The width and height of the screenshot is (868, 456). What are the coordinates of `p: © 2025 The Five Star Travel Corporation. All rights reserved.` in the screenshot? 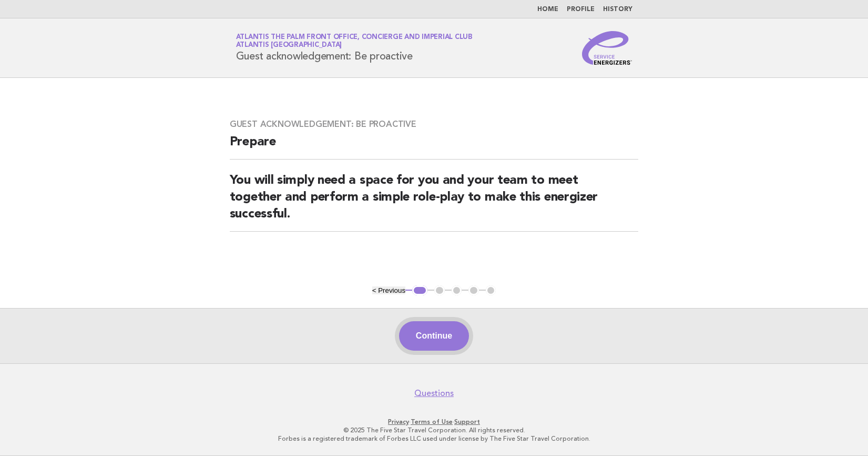 It's located at (434, 430).